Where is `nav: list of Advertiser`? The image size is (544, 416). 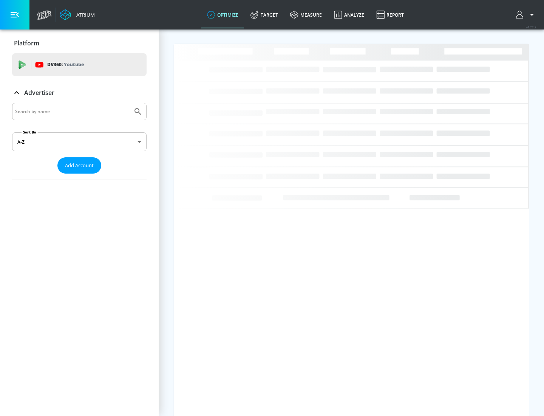 nav: list of Advertiser is located at coordinates (79, 176).